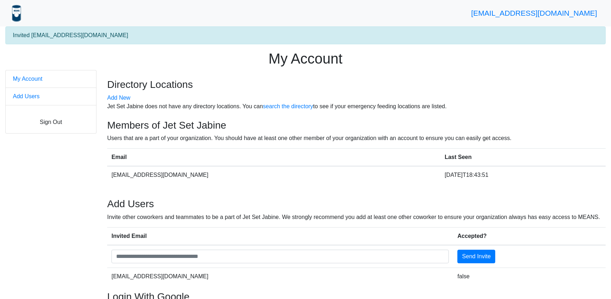 The height and width of the screenshot is (299, 611). Describe the element at coordinates (523, 158) in the screenshot. I see `th: Last Seen` at that location.